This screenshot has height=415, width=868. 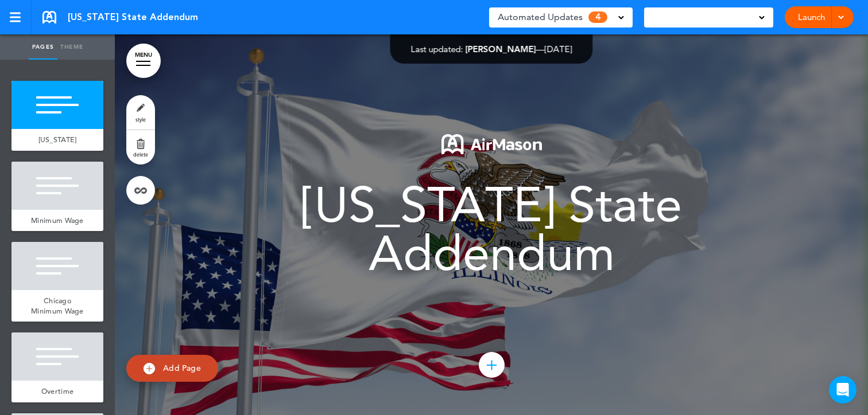 I want to click on a: MENU, so click(x=143, y=61).